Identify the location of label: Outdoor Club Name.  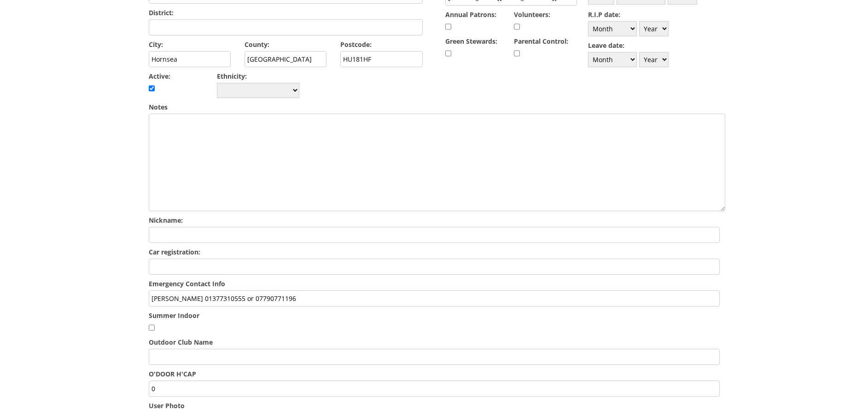
(434, 342).